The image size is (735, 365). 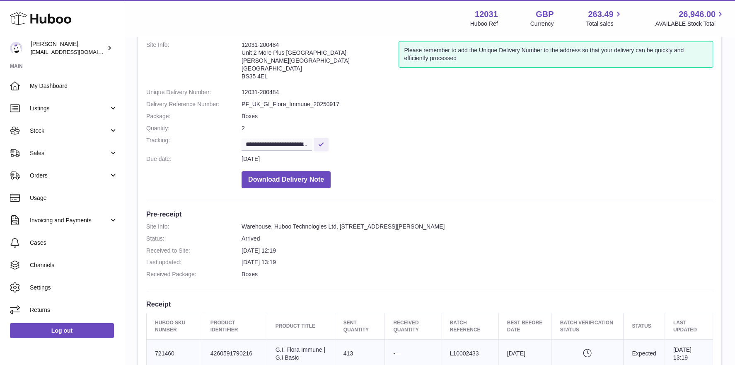 I want to click on th: Batch Verification Status, so click(x=588, y=326).